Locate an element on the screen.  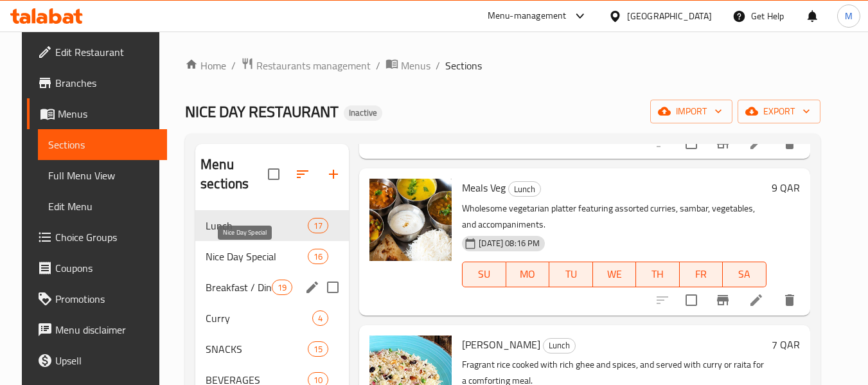
span: Edit Menu is located at coordinates (102, 206).